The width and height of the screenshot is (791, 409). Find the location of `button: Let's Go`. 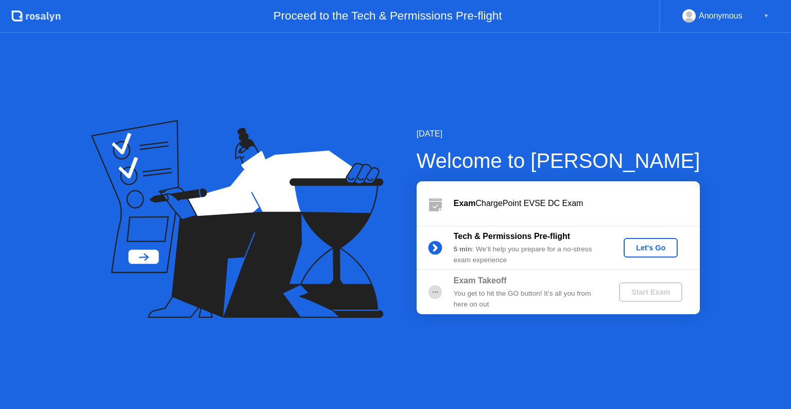

button: Let's Go is located at coordinates (650, 248).